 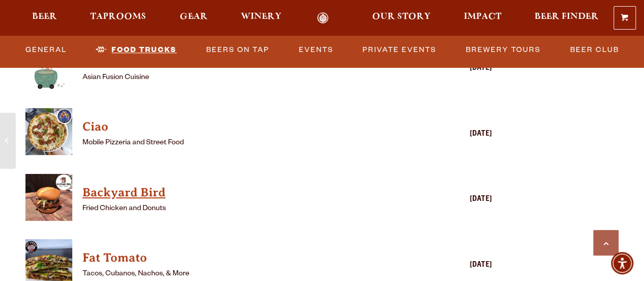 I want to click on span: Beer, so click(x=44, y=17).